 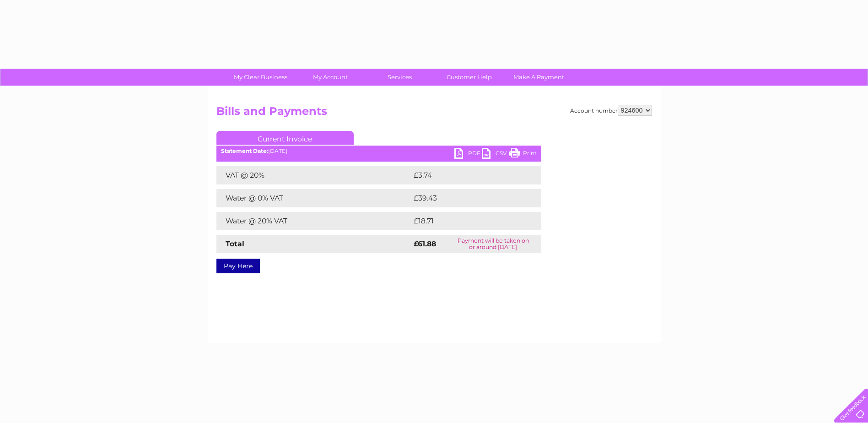 What do you see at coordinates (466, 221) in the screenshot?
I see `td: £18.71` at bounding box center [466, 221].